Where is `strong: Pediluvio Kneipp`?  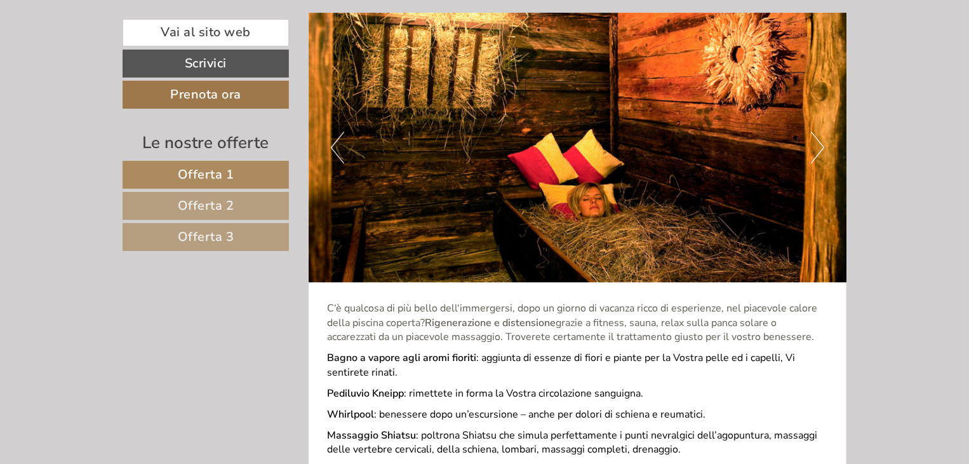
strong: Pediluvio Kneipp is located at coordinates (366, 393).